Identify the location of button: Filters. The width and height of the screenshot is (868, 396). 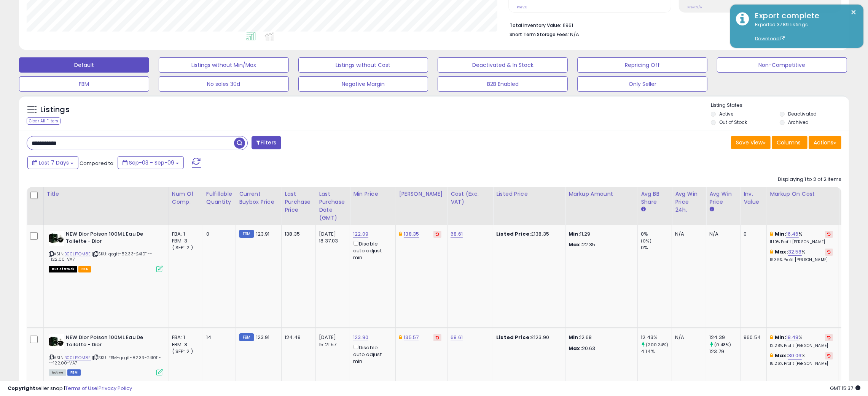
(266, 142).